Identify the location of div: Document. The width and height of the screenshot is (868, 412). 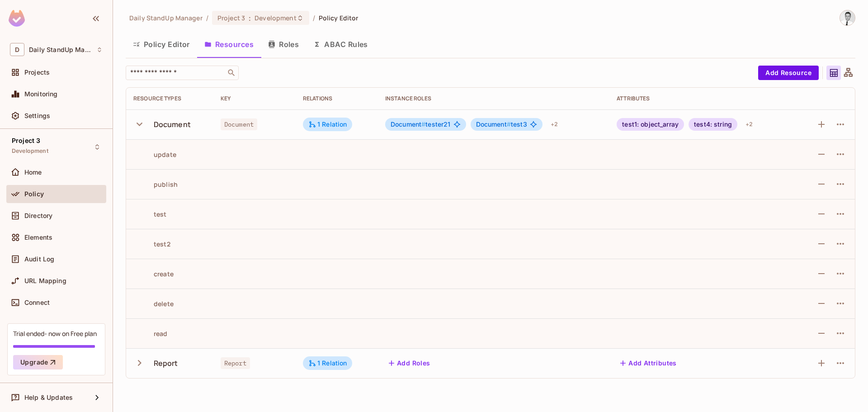
(172, 125).